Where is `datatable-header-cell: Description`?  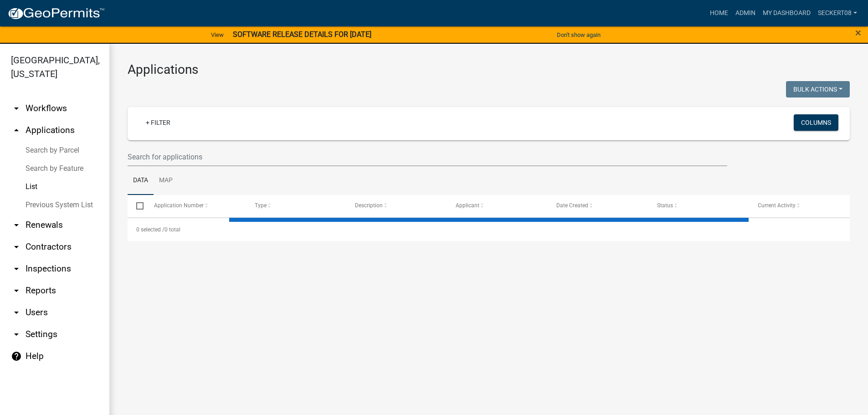
datatable-header-cell: Description is located at coordinates (396, 206).